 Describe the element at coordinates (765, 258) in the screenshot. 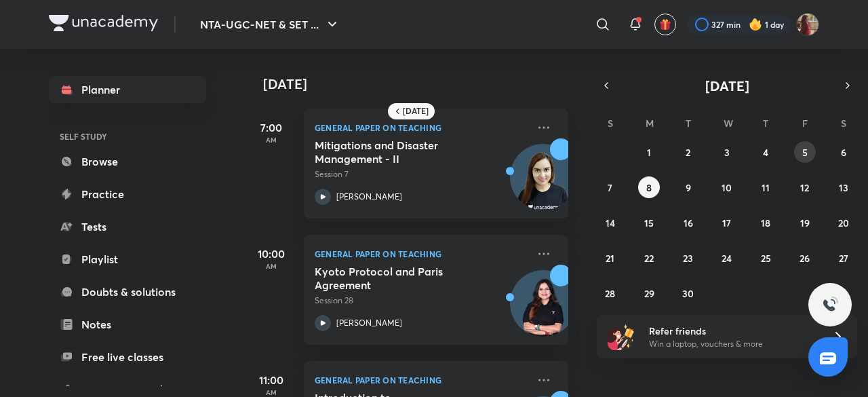

I see `button: September 25, 2025` at that location.